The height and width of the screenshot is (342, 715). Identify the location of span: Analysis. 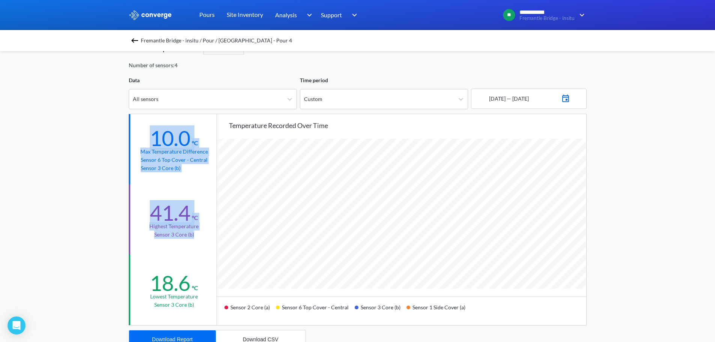
(286, 15).